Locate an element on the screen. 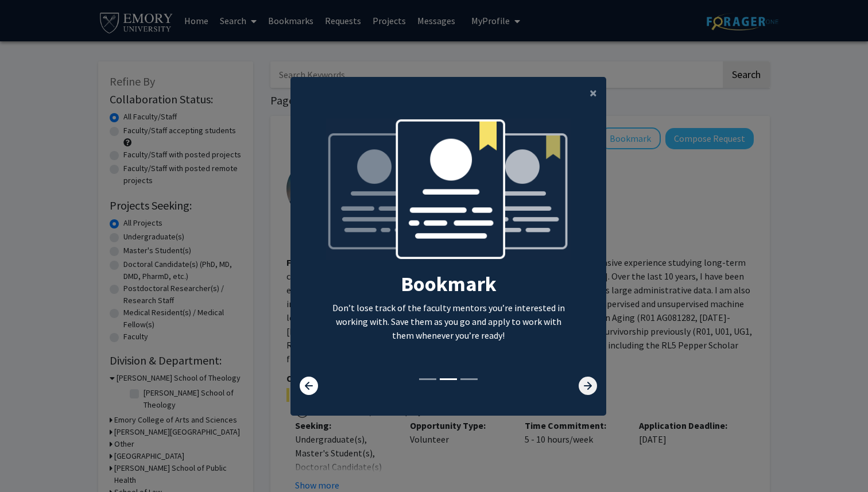  button: Close is located at coordinates (593, 93).